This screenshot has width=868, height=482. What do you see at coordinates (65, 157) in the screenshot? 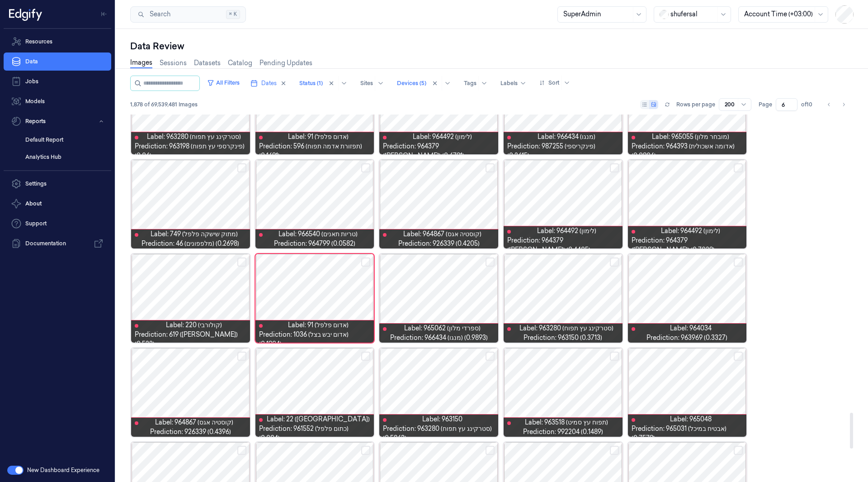
I see `a: Analytics Hub` at bounding box center [65, 157].